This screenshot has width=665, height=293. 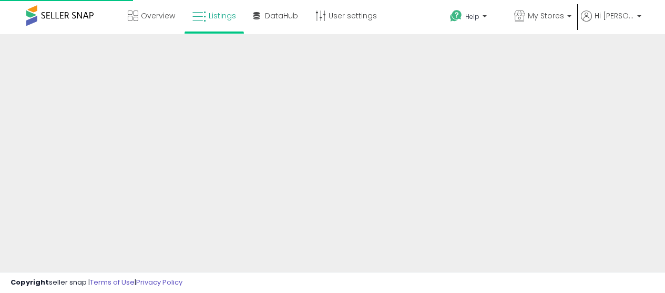 I want to click on span: DataHub, so click(x=281, y=16).